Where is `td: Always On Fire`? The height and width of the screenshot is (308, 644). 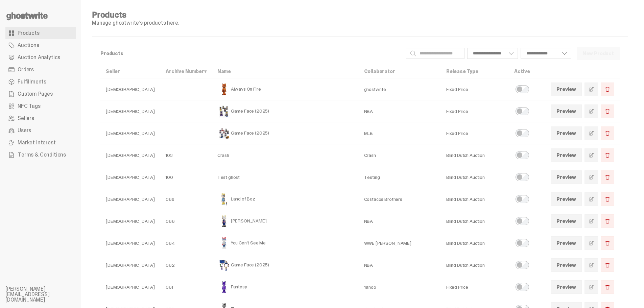
td: Always On Fire is located at coordinates (285, 89).